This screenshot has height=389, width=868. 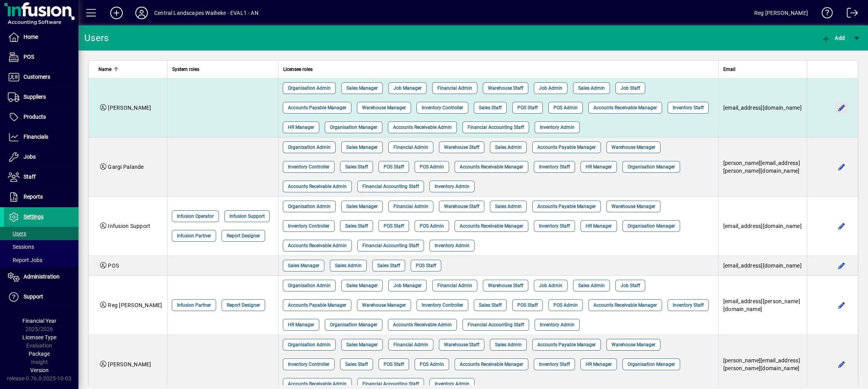 I want to click on a: Financials, so click(x=41, y=137).